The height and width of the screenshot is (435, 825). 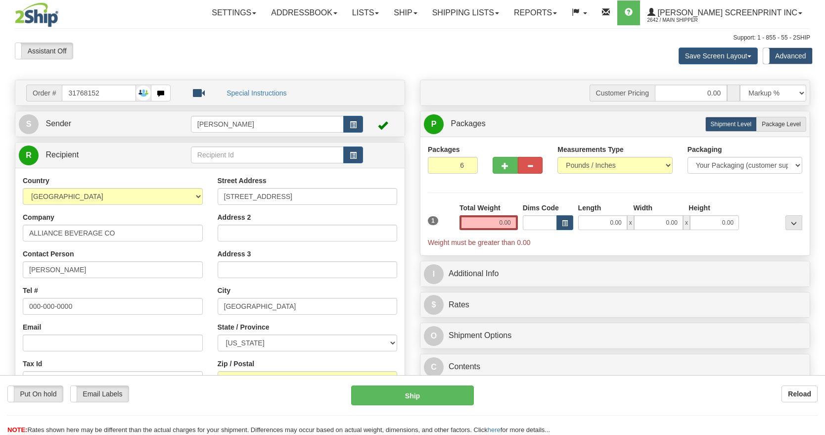 What do you see at coordinates (234, 254) in the screenshot?
I see `label: Address 3` at bounding box center [234, 254].